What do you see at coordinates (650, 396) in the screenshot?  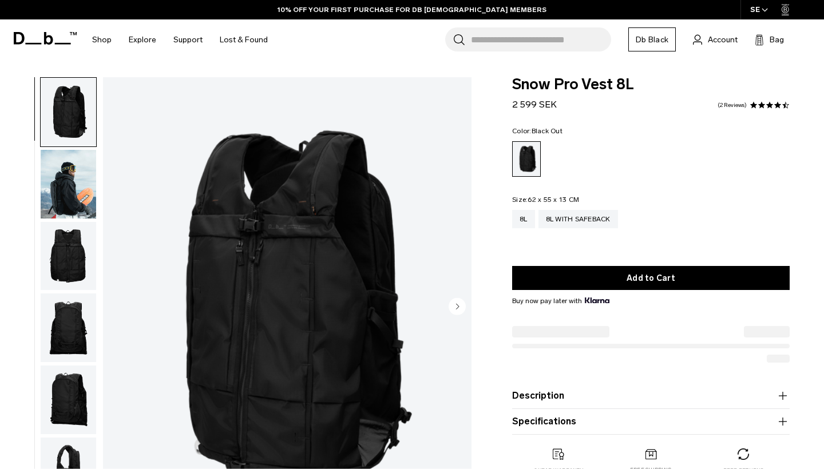 I see `button: Description` at bounding box center [650, 396].